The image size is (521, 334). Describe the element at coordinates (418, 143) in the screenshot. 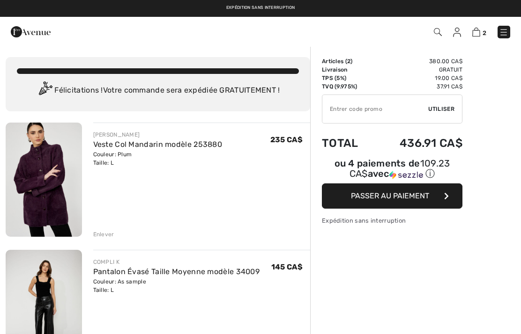

I see `td: 436.91 CA$` at that location.